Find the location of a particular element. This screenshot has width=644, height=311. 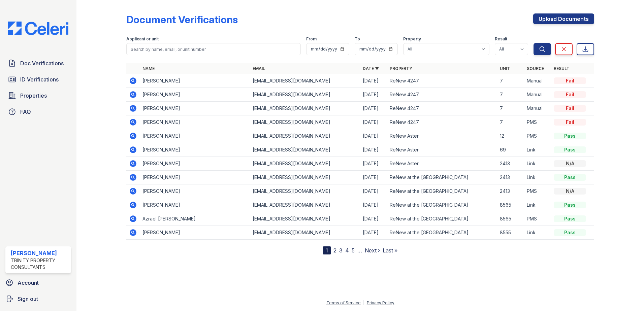

td: 12 is located at coordinates (510, 136).